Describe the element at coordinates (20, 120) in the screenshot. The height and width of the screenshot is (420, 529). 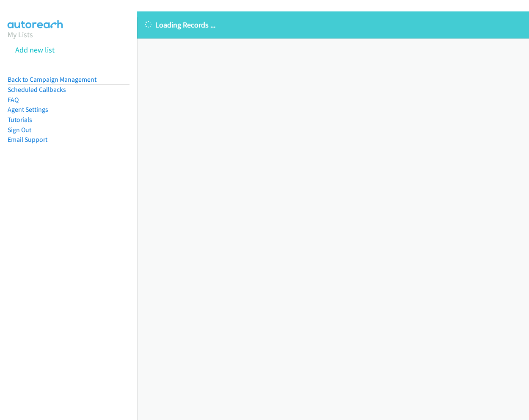
I see `a: Tutorials` at that location.